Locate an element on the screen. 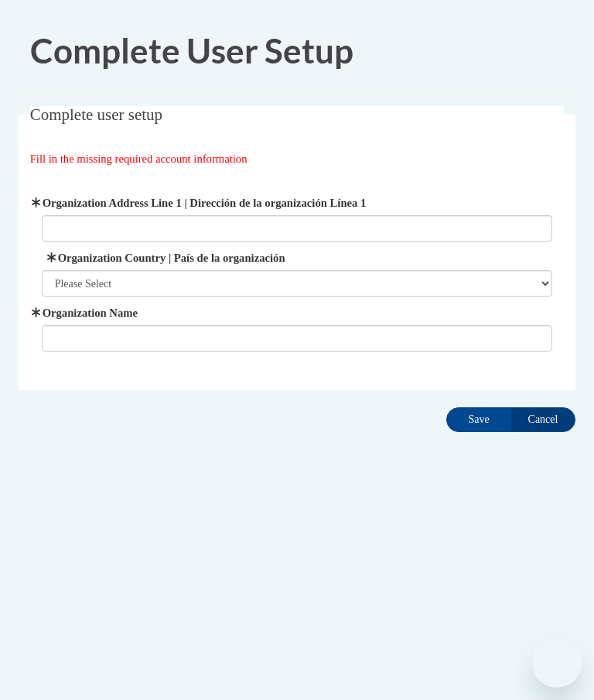 This screenshot has height=700, width=594. label: Organization Name is located at coordinates (297, 313).